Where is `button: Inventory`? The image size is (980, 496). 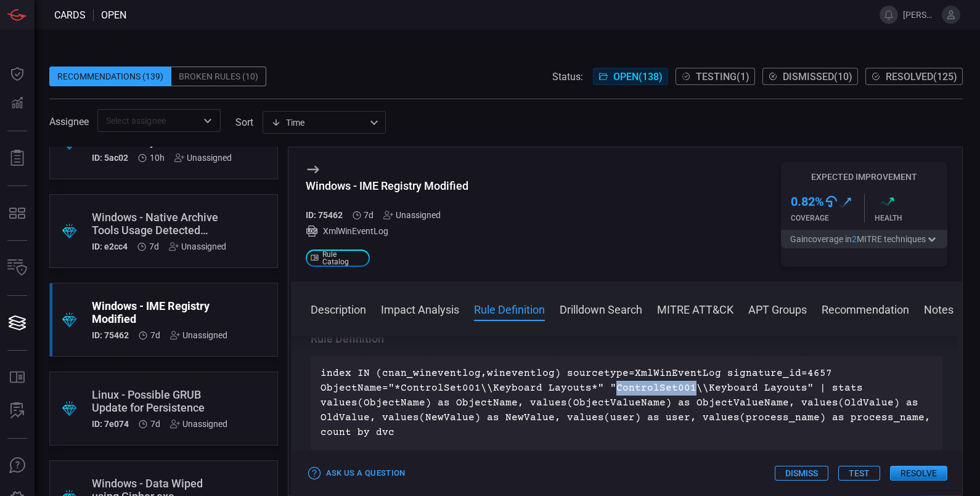
button: Inventory is located at coordinates (18, 268).